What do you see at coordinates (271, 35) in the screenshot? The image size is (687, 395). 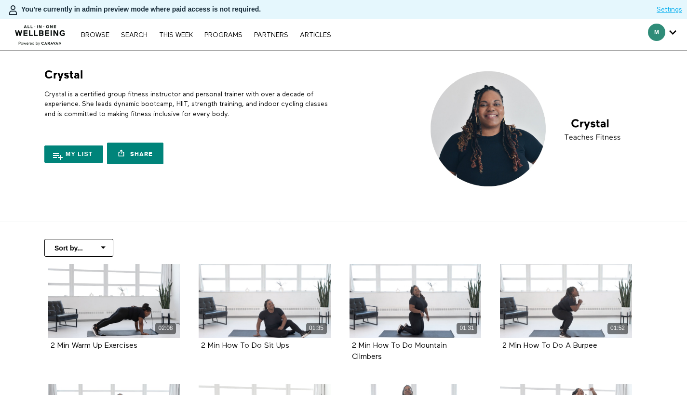 I see `a: PARTNERS` at bounding box center [271, 35].